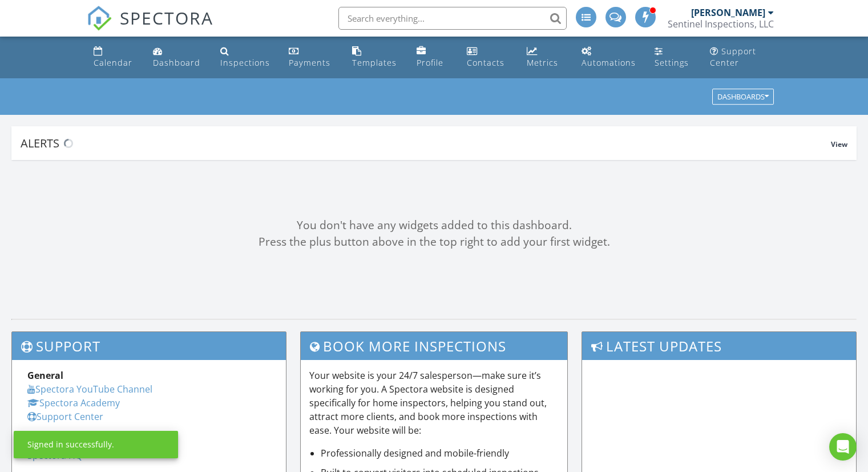 Image resolution: width=868 pixels, height=472 pixels. I want to click on a: Spectora Academy, so click(74, 402).